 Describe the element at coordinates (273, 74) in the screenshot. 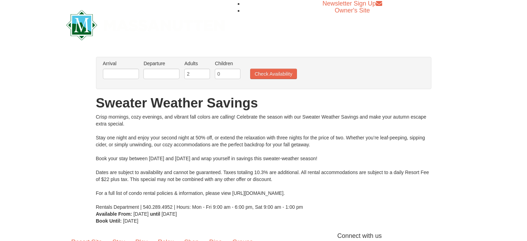

I see `button: Check Availability` at that location.